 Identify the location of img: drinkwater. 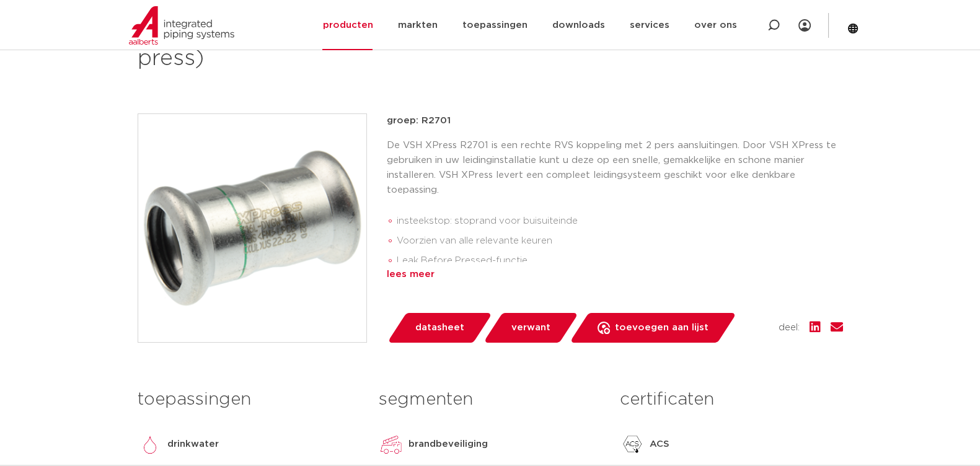
(150, 445).